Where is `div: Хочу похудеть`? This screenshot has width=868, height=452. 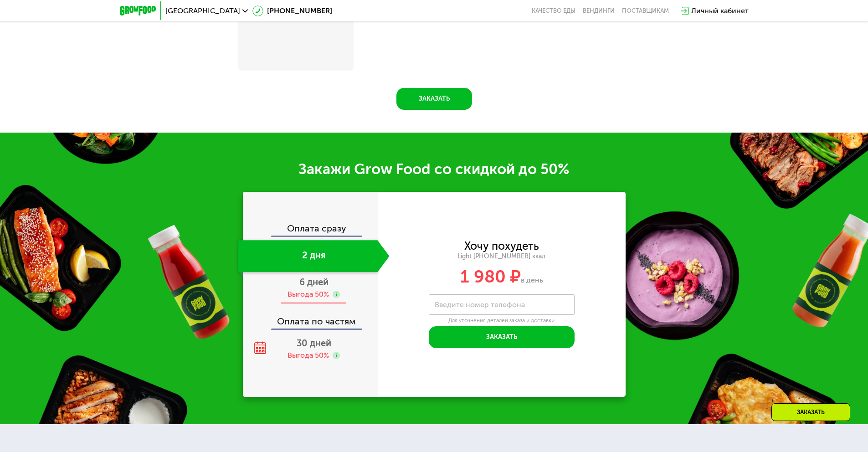
div: Хочу похудеть is located at coordinates (502, 246).